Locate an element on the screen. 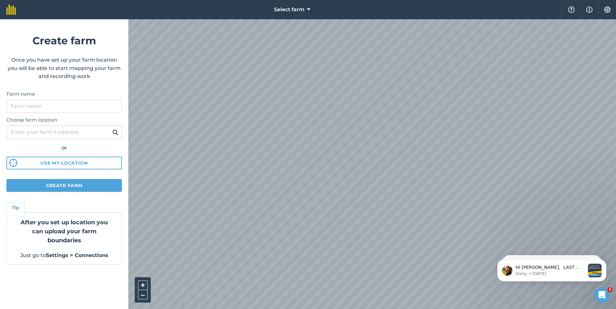  img: A cog icon is located at coordinates (607, 10).